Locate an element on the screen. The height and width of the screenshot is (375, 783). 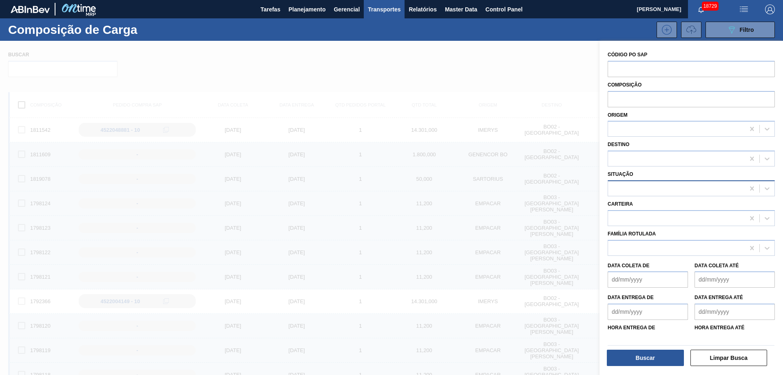
label: Família Rotulada is located at coordinates (632, 234).